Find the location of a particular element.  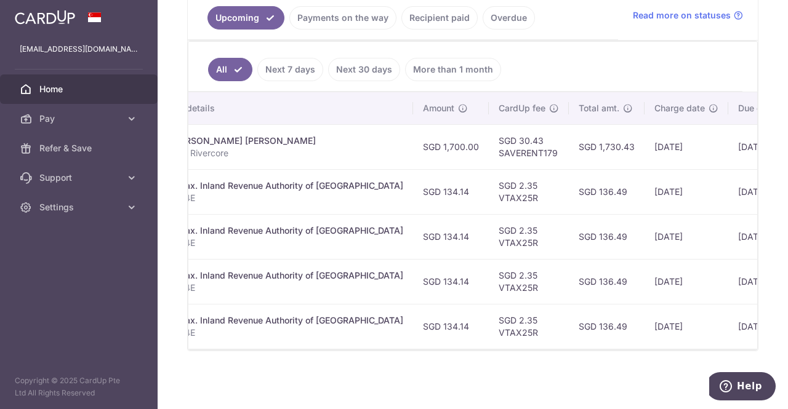

th: Payment details is located at coordinates (276, 108).